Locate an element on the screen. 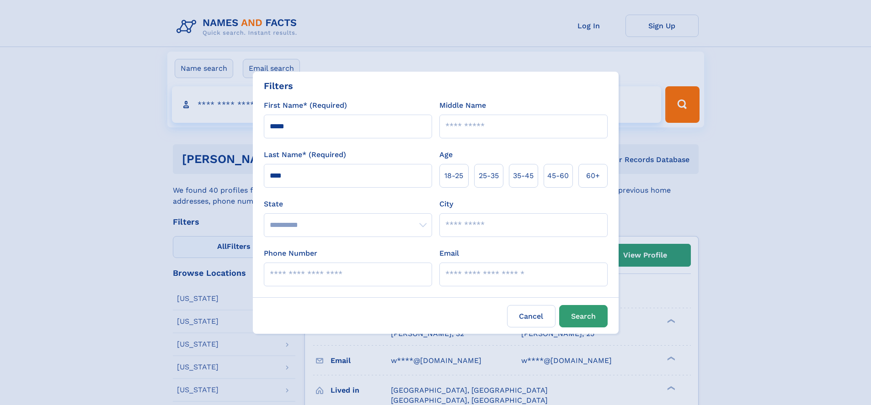 The image size is (871, 405). label: City is located at coordinates (446, 204).